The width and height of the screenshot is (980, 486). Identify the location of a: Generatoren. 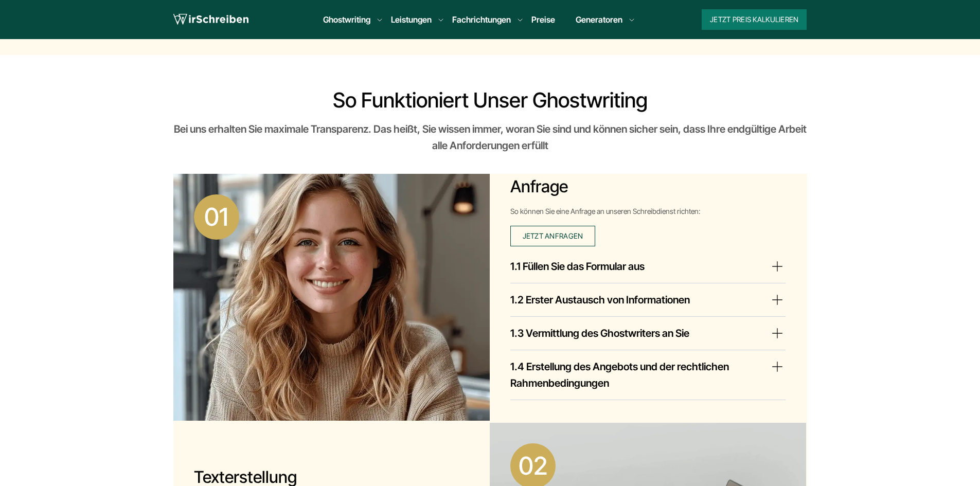
(599, 20).